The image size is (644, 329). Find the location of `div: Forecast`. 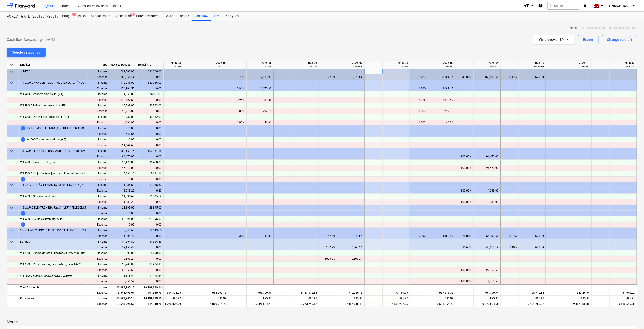

div: Forecast is located at coordinates (487, 67).